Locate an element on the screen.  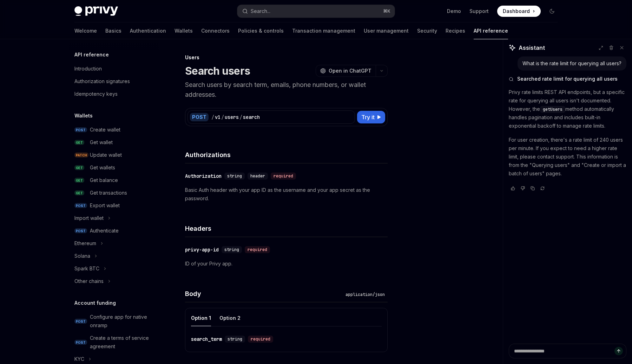
a: Idempotency keys is located at coordinates (114, 94).